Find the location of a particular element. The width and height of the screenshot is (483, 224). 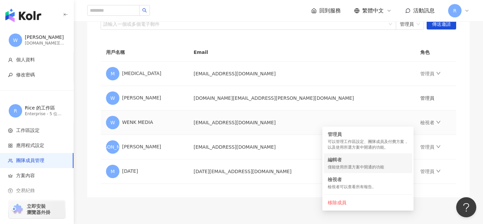

span: 方案內容 is located at coordinates (25, 176).